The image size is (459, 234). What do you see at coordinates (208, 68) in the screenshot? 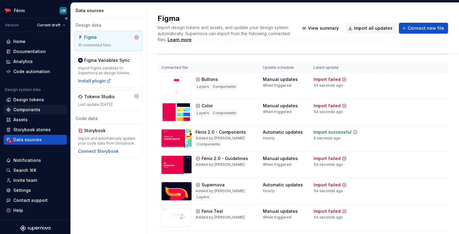
I see `th: Connected file` at bounding box center [208, 68].